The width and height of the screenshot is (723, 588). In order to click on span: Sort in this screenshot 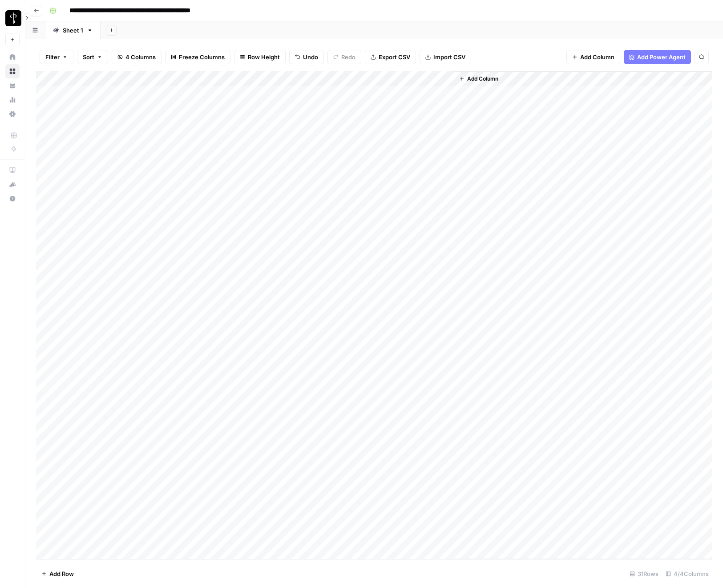, I will do `click(89, 57)`.